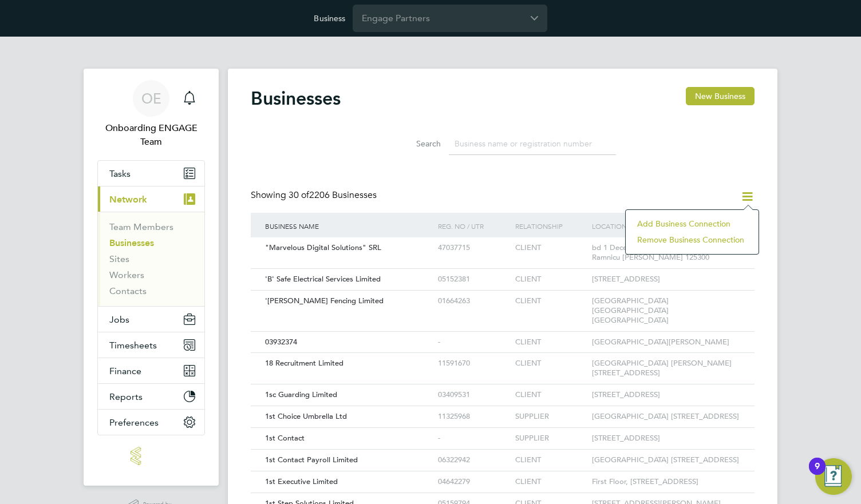 The image size is (861, 504). I want to click on label: Search, so click(415, 144).